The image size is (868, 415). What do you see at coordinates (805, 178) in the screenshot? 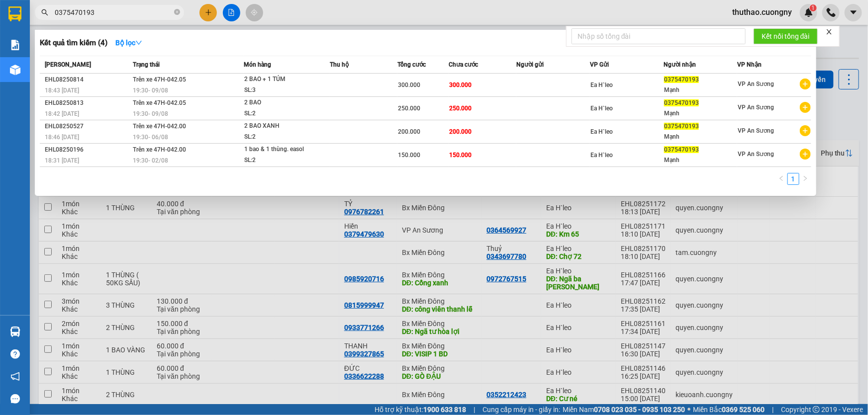
I see `span: right` at bounding box center [805, 178].